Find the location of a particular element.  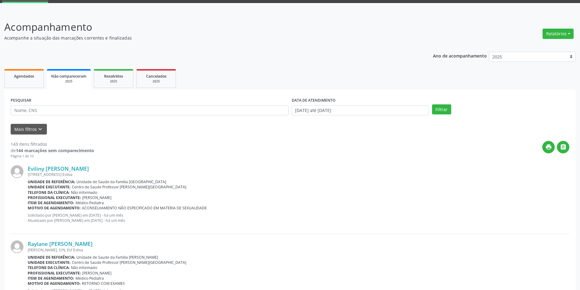

label: DATA DE ATENDIMENTO is located at coordinates (314, 100).